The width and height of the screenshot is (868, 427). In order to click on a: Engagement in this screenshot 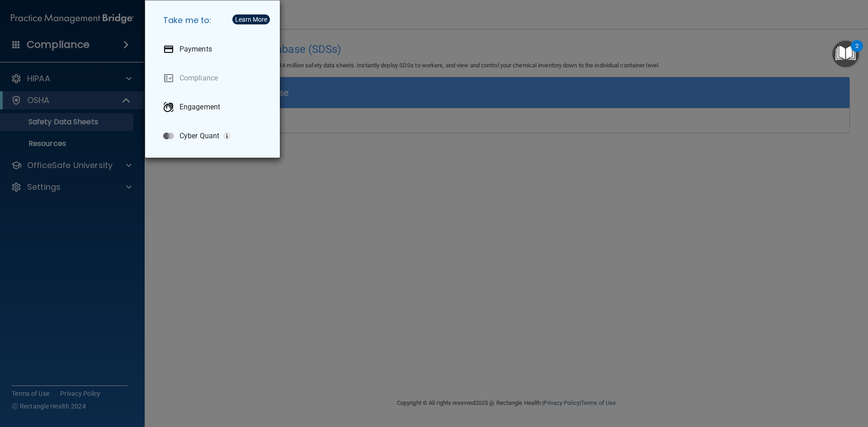, I will do `click(214, 107)`.